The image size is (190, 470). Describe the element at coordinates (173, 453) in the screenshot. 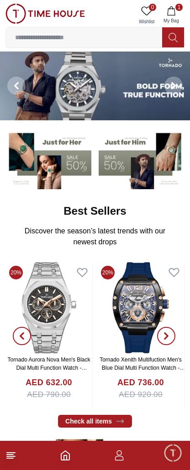

I see `div: Chat Widget` at that location.